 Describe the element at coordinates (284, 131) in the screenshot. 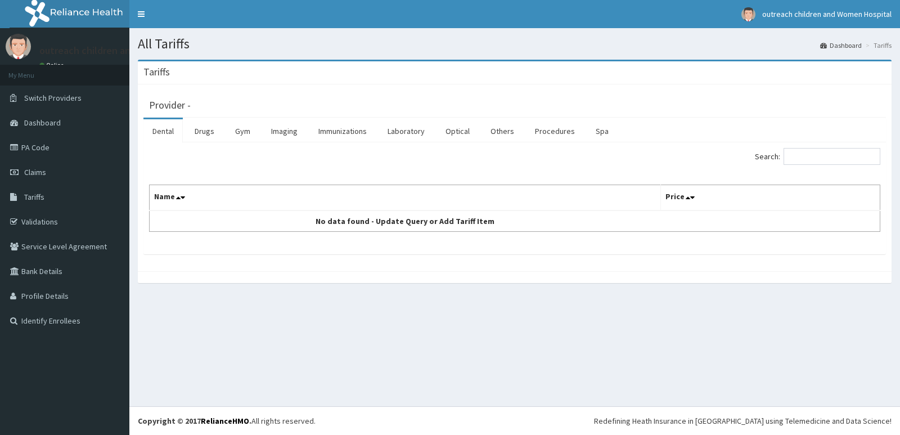

I see `a: Imaging` at that location.